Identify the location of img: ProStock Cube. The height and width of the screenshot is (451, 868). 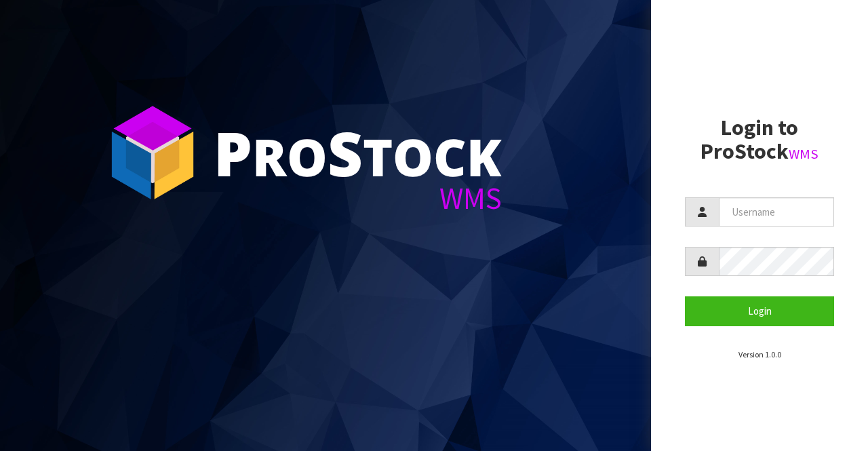
(153, 153).